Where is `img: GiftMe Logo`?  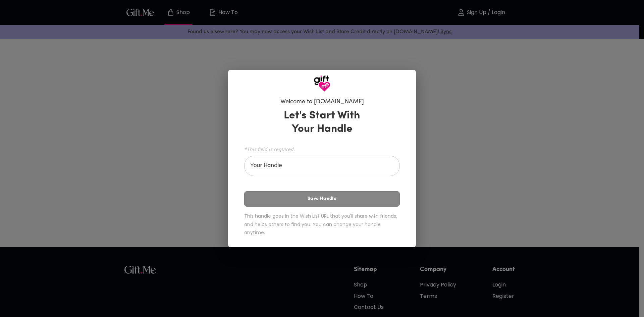 img: GiftMe Logo is located at coordinates (322, 84).